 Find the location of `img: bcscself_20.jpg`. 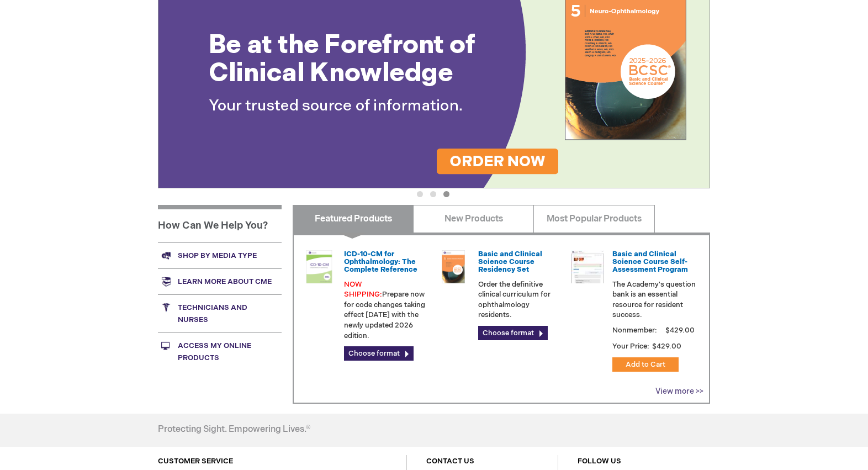

img: bcscself_20.jpg is located at coordinates (588, 266).